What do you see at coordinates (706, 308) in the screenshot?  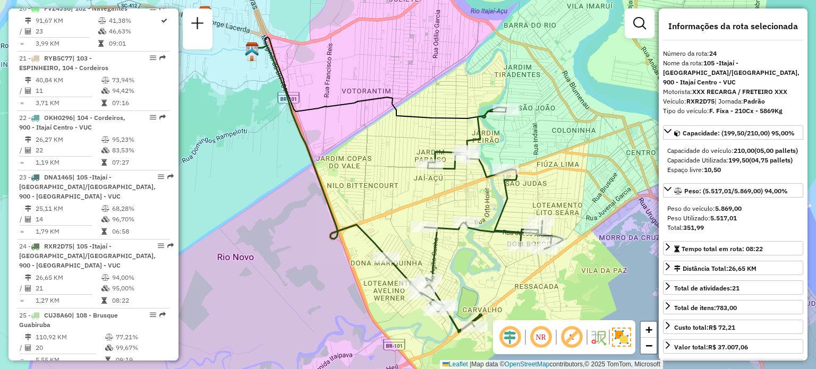 I see `div: Total de itens:` at bounding box center [706, 308].